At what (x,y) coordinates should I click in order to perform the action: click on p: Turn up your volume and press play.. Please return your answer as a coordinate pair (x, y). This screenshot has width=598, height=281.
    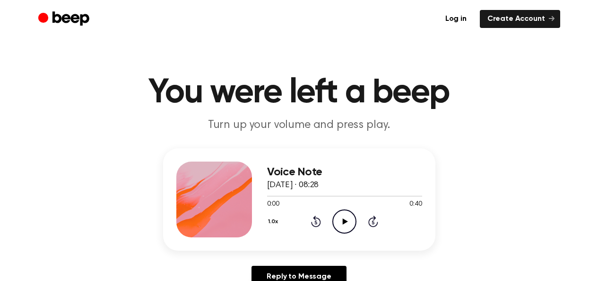
    Looking at the image, I should click on (299, 125).